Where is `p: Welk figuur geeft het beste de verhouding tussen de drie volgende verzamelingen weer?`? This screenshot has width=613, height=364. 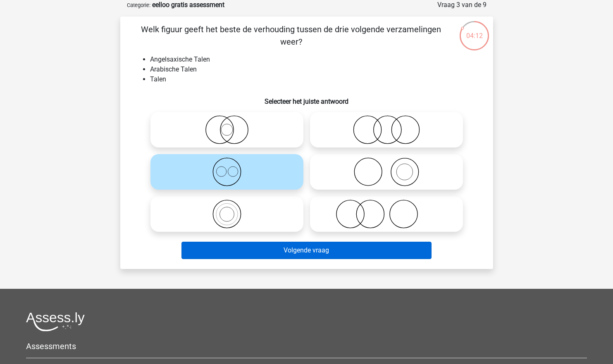 p: Welk figuur geeft het beste de verhouding tussen de drie volgende verzamelingen weer? is located at coordinates (291, 36).